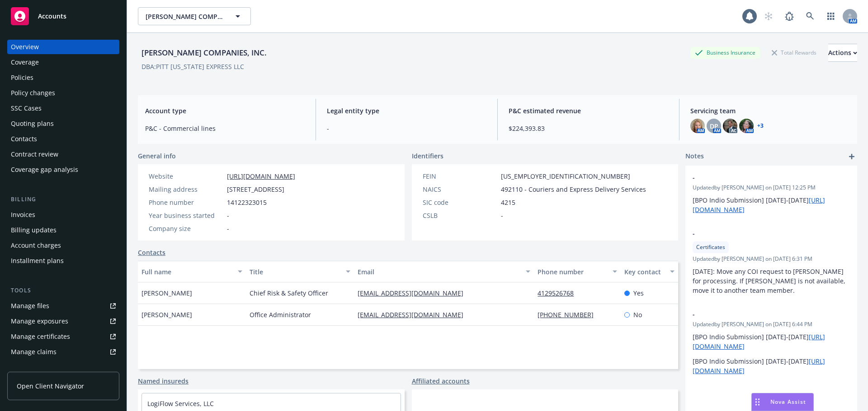 The width and height of the screenshot is (868, 411). Describe the element at coordinates (247, 202) in the screenshot. I see `span: 14122323015` at that location.